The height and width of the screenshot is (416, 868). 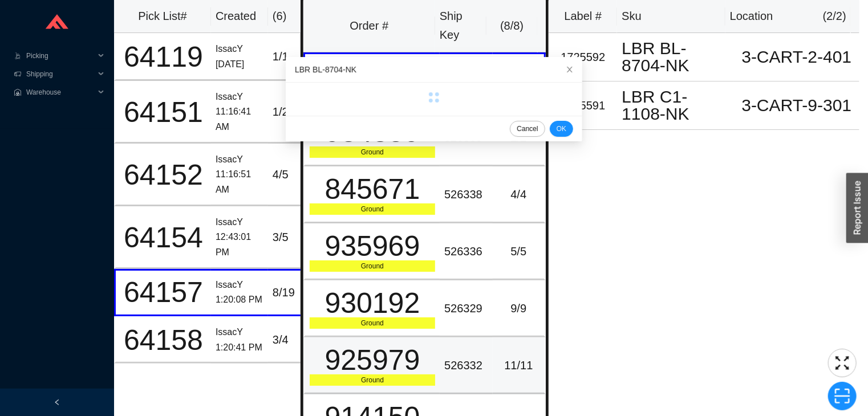 I want to click on span: scan, so click(x=842, y=396).